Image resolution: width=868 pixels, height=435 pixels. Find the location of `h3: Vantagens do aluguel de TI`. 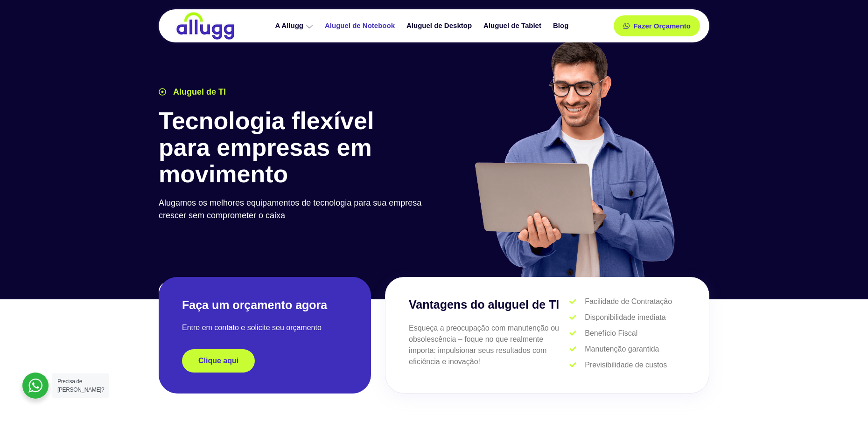

h3: Vantagens do aluguel de TI is located at coordinates (489, 306).